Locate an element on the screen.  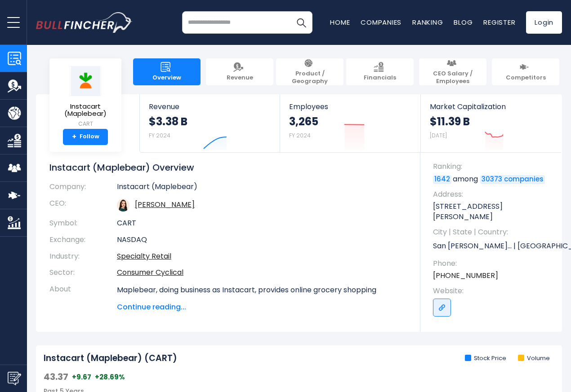
a: Revenue is located at coordinates (239, 72).